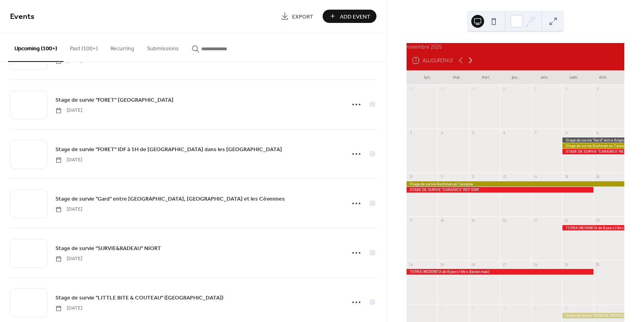  Describe the element at coordinates (515, 78) in the screenshot. I see `div: jeu.` at that location.